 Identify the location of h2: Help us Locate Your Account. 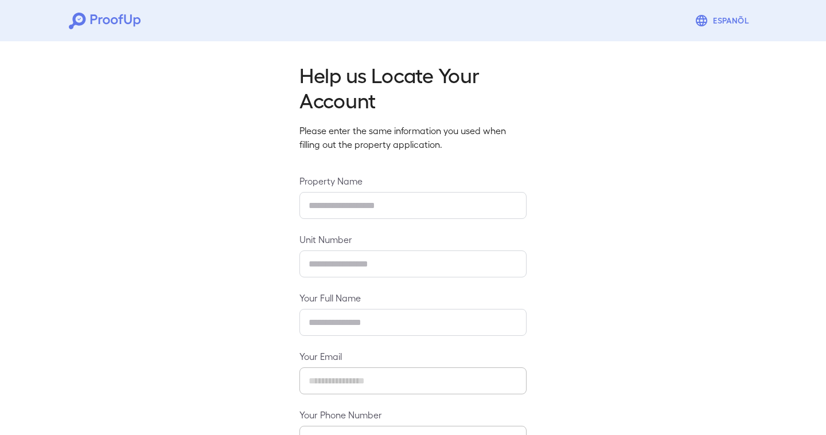
(413, 87).